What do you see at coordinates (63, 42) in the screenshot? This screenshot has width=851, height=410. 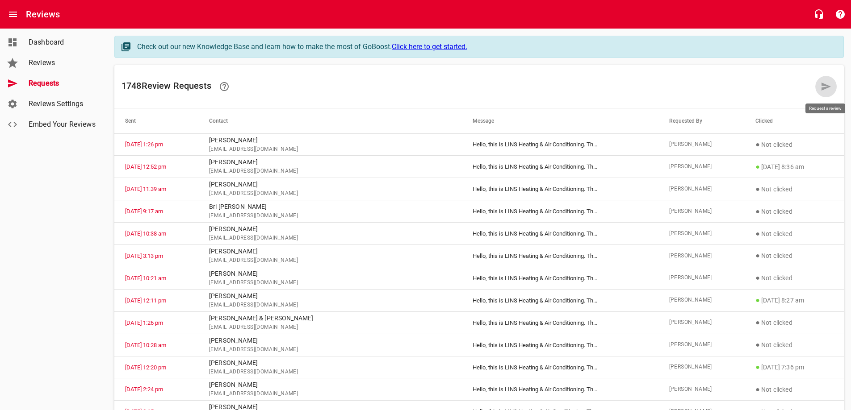 I see `span: Dashboard` at bounding box center [63, 42].